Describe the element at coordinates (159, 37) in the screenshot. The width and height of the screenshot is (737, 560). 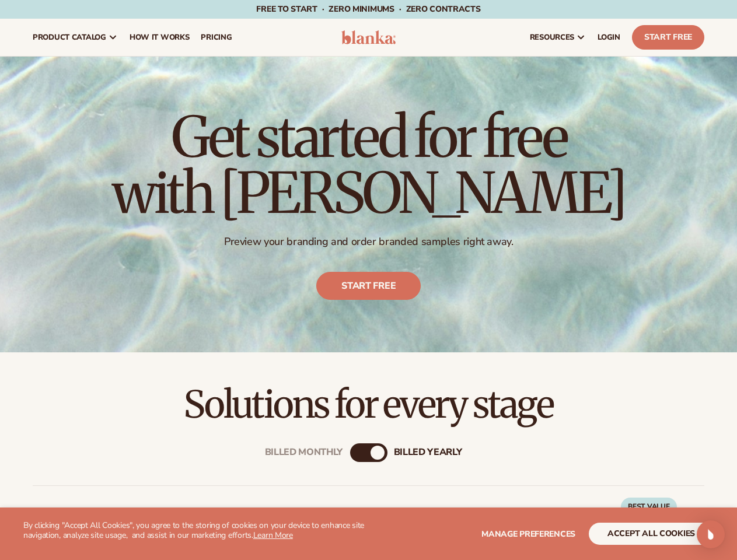
I see `a: How It Works` at that location.